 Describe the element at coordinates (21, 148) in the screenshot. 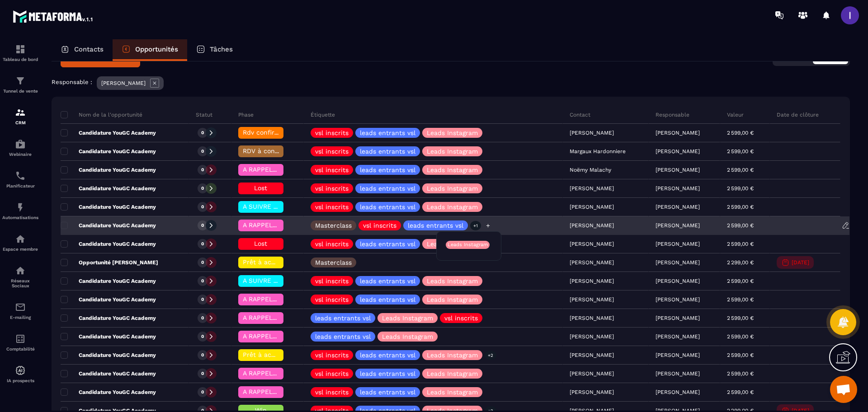

I see `a: automationsautomationsWebinaire` at that location.